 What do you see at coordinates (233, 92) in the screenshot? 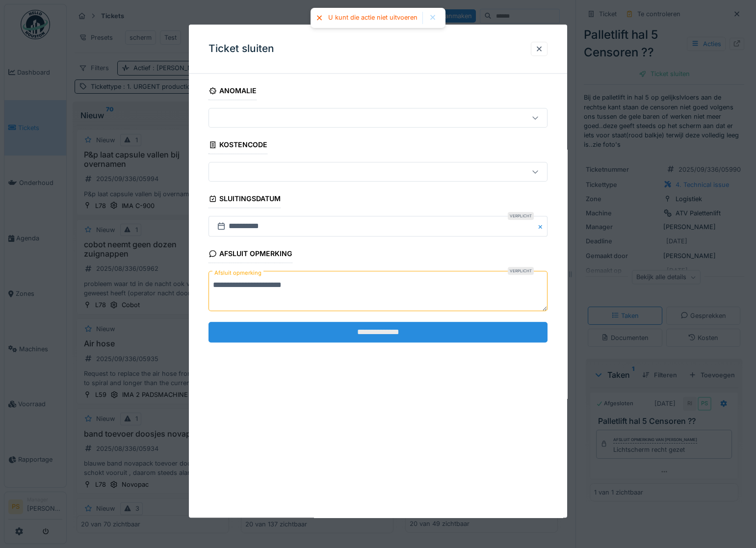
I see `div: Anomalie` at bounding box center [233, 92].